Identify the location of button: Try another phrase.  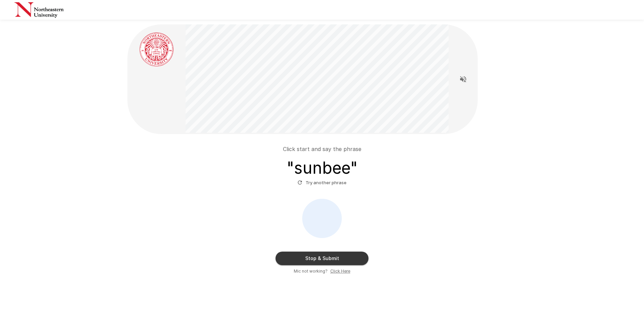
(322, 182).